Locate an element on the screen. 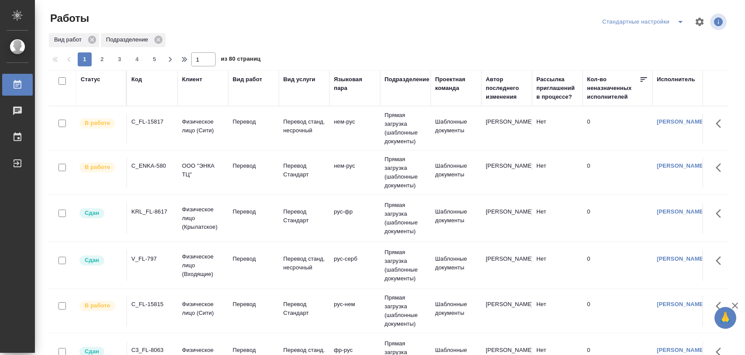 This screenshot has height=355, width=745. div: KRL_FL-8617 is located at coordinates (152, 212).